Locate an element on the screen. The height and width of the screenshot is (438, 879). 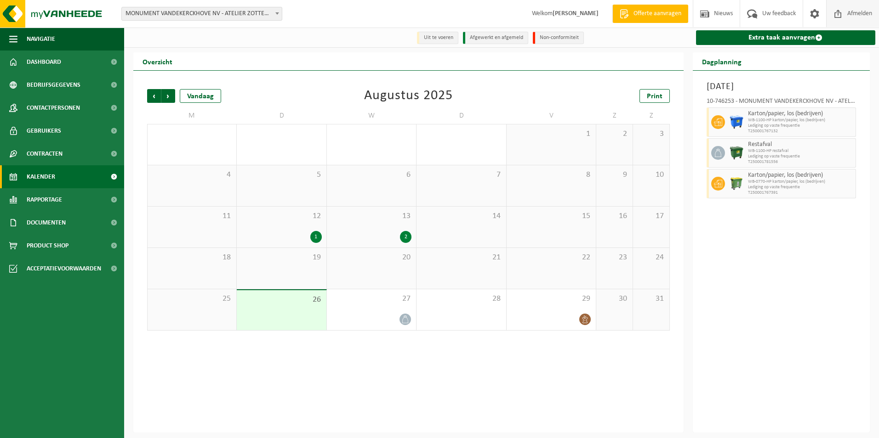
li: Uit te voeren is located at coordinates (437, 38).